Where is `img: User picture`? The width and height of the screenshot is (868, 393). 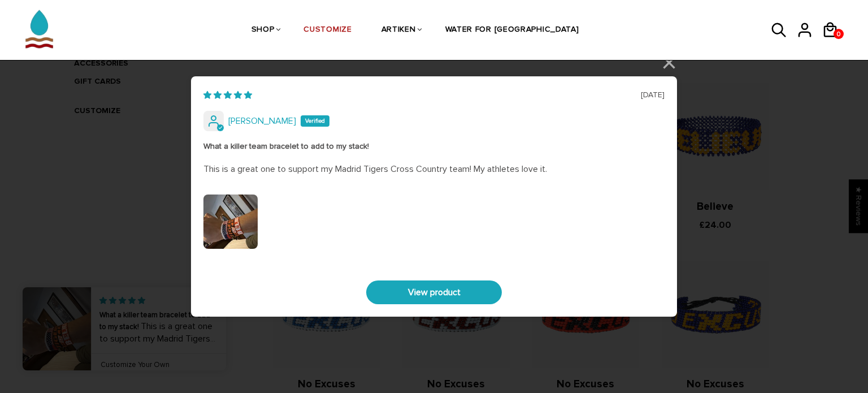
img: User picture is located at coordinates (230, 222).